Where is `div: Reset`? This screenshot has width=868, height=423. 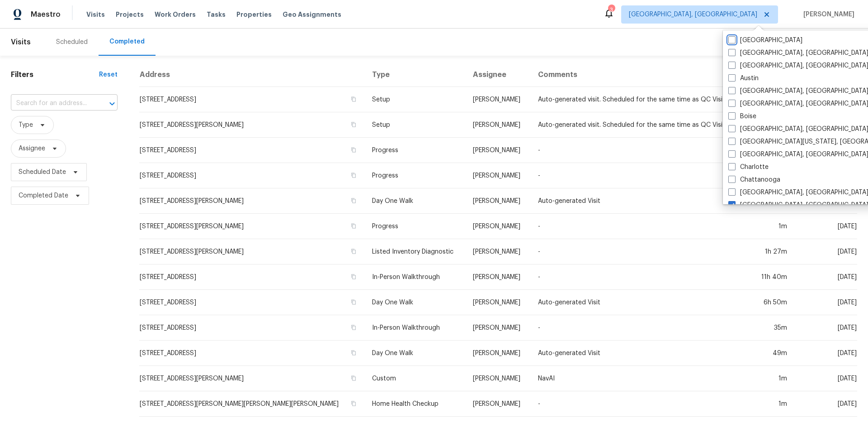
div: Reset is located at coordinates (108, 75).